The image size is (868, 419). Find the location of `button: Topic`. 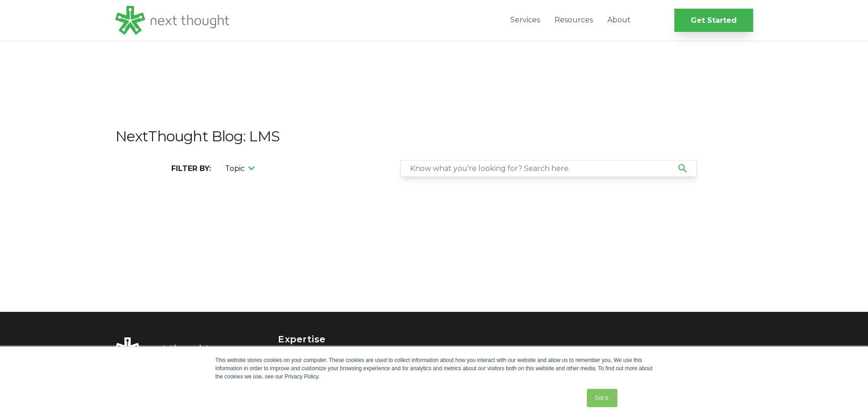

button: Topic is located at coordinates (239, 169).